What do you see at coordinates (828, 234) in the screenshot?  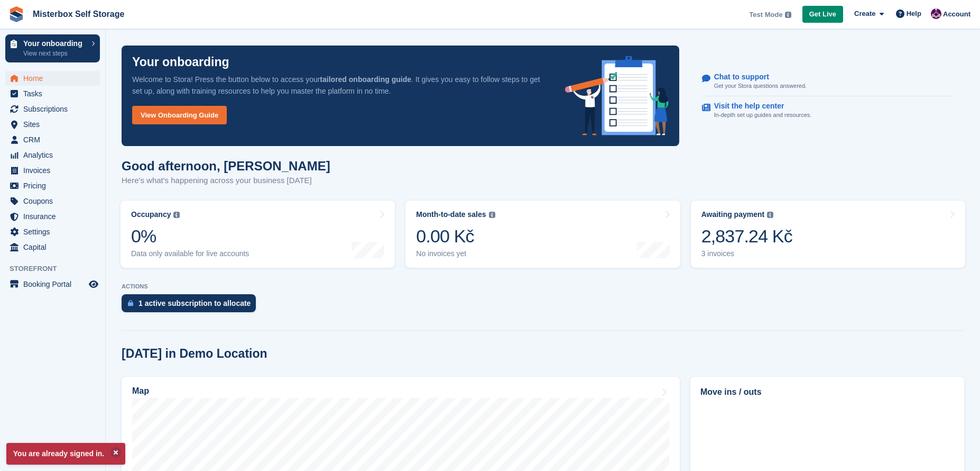 I see `a: Awaiting payment 2,837.24 Kč 3 invoices` at bounding box center [828, 234].